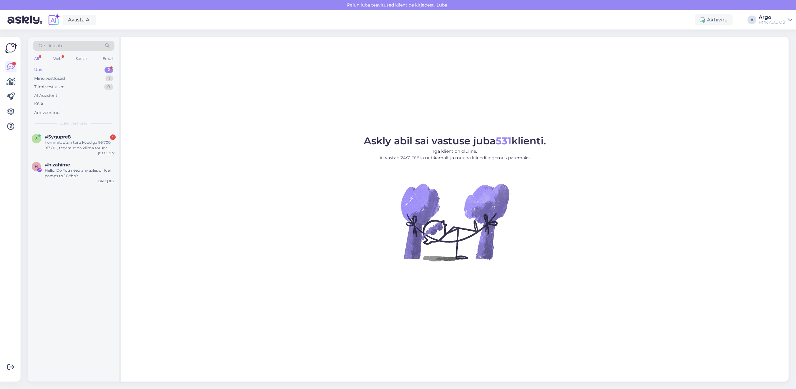  What do you see at coordinates (442, 5) in the screenshot?
I see `span: Luba` at bounding box center [442, 5].